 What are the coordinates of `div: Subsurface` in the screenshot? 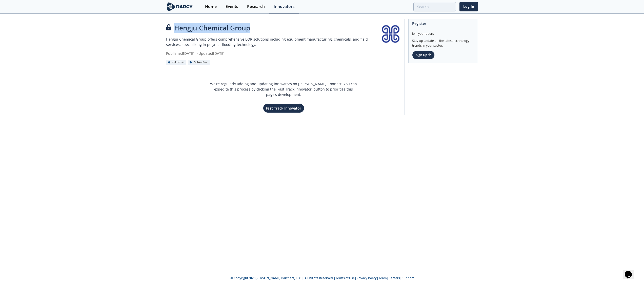 It's located at (199, 62).